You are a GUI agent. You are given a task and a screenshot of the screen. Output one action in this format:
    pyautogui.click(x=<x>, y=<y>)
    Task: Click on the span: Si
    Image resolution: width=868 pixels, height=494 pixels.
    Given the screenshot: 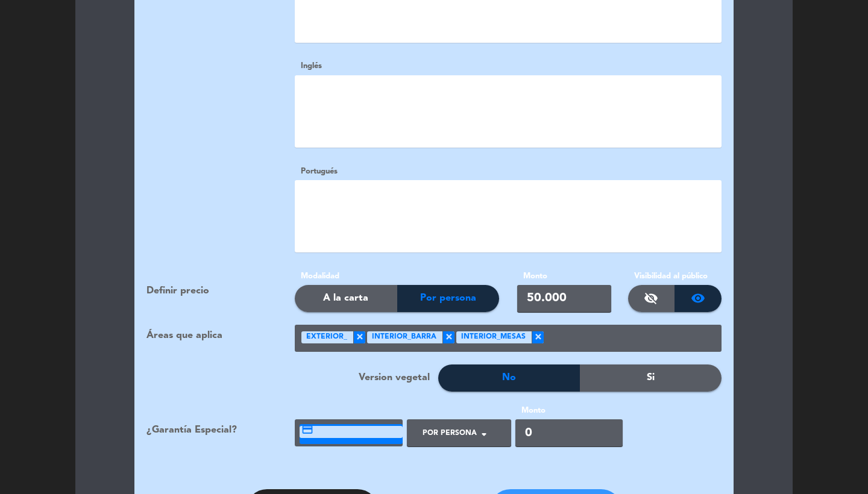 What is the action you would take?
    pyautogui.click(x=650, y=378)
    